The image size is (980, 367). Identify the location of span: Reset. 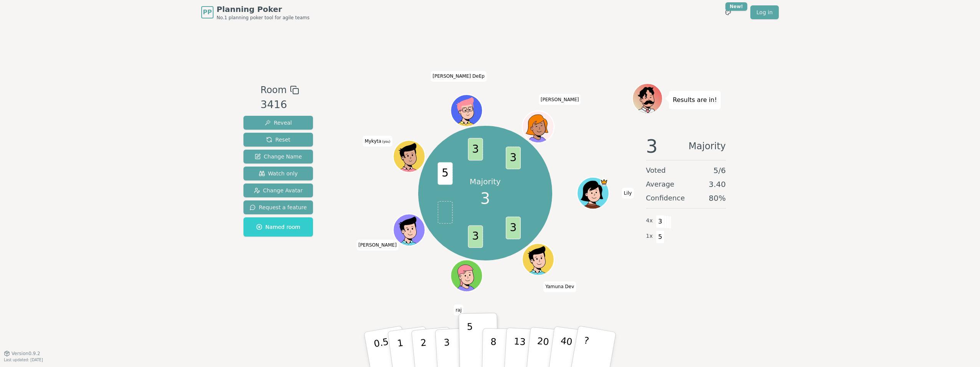
(278, 140).